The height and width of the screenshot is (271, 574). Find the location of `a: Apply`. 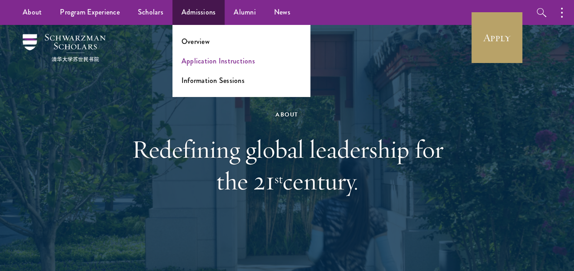

a: Apply is located at coordinates (497, 38).